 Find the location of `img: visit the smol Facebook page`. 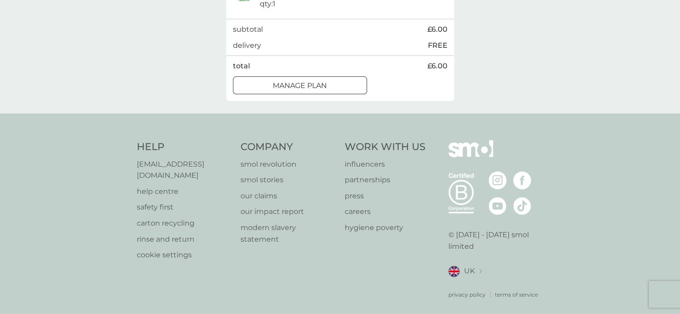

img: visit the smol Facebook page is located at coordinates (522, 181).